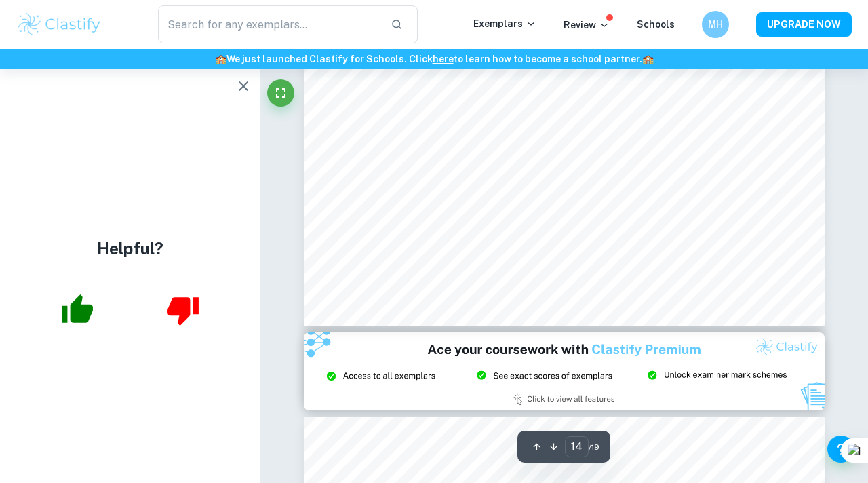 Image resolution: width=868 pixels, height=483 pixels. Describe the element at coordinates (594, 447) in the screenshot. I see `span: / 19` at that location.